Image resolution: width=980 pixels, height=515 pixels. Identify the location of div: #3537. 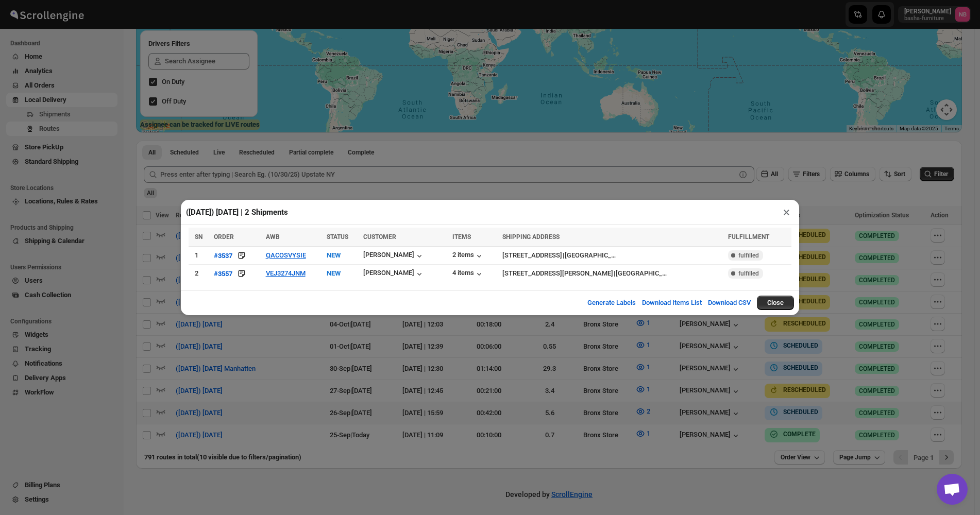
(223, 255).